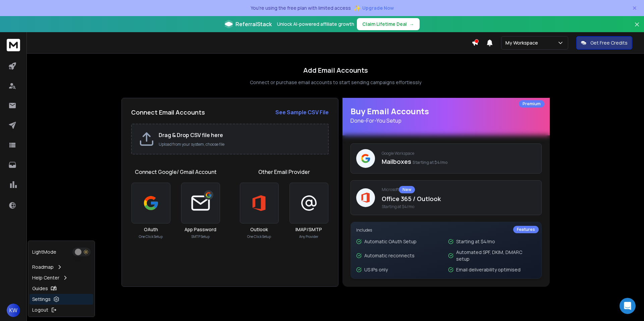  I want to click on a: Guides, so click(61, 288).